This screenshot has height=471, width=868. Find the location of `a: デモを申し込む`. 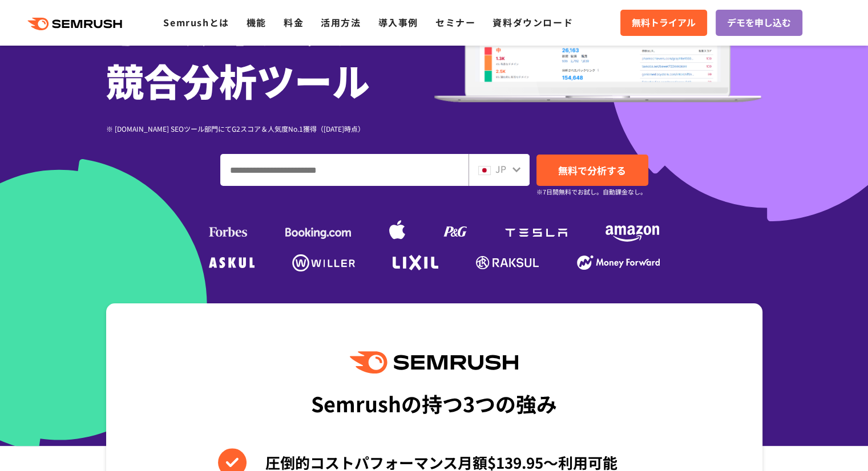

a: デモを申し込む is located at coordinates (759, 23).